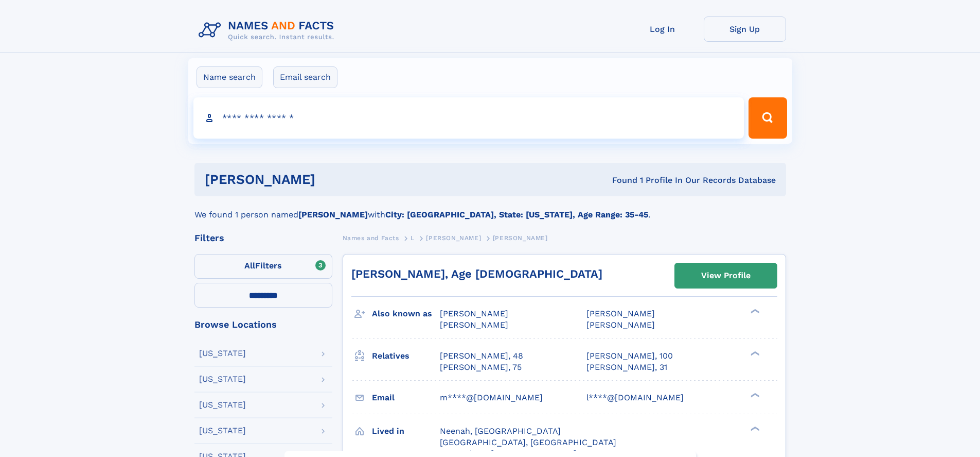 Image resolution: width=980 pixels, height=457 pixels. What do you see at coordinates (469, 118) in the screenshot?
I see `input: search input` at bounding box center [469, 118].